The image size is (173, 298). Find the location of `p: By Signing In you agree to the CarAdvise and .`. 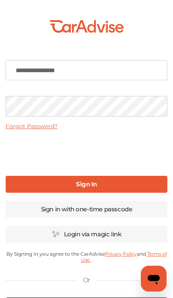

p: By Signing In you agree to the CarAdvise and . is located at coordinates (87, 257).